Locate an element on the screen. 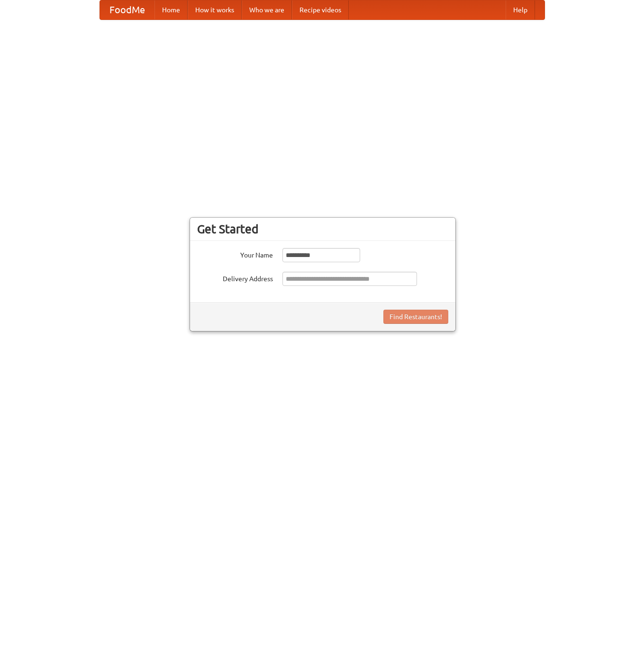  label: Your Name is located at coordinates (235, 253).